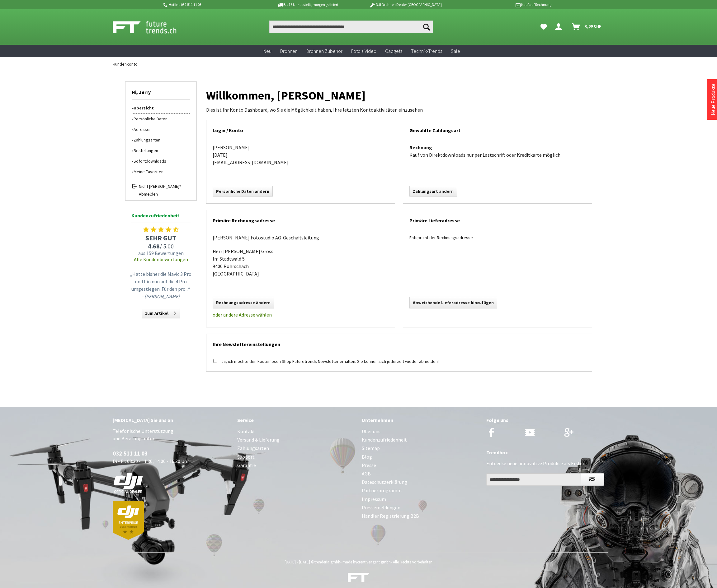 The height and width of the screenshot is (588, 717). I want to click on a: Zahlungsart ändern, so click(433, 191).